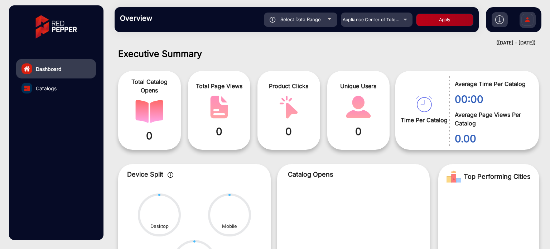 The image size is (550, 249). Describe the element at coordinates (492, 119) in the screenshot. I see `span: Average Page Views Per Catalog` at that location.